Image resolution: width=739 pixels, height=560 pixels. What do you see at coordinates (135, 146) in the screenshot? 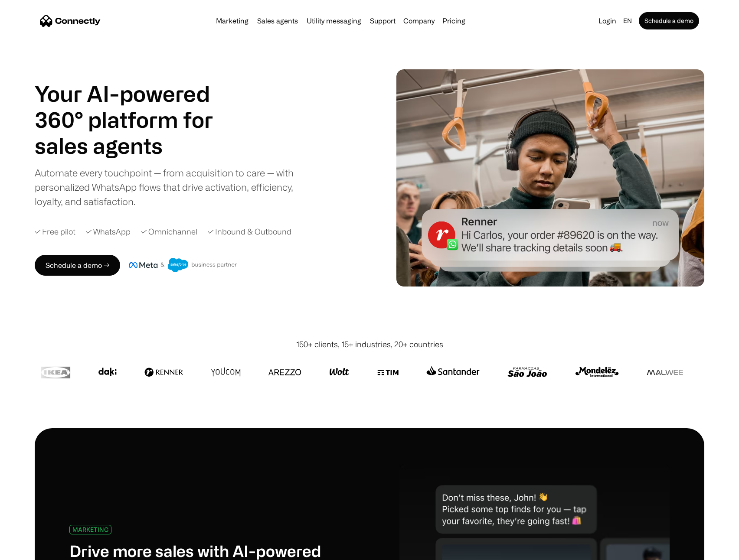
I see `h1: sales agents` at bounding box center [135, 146].